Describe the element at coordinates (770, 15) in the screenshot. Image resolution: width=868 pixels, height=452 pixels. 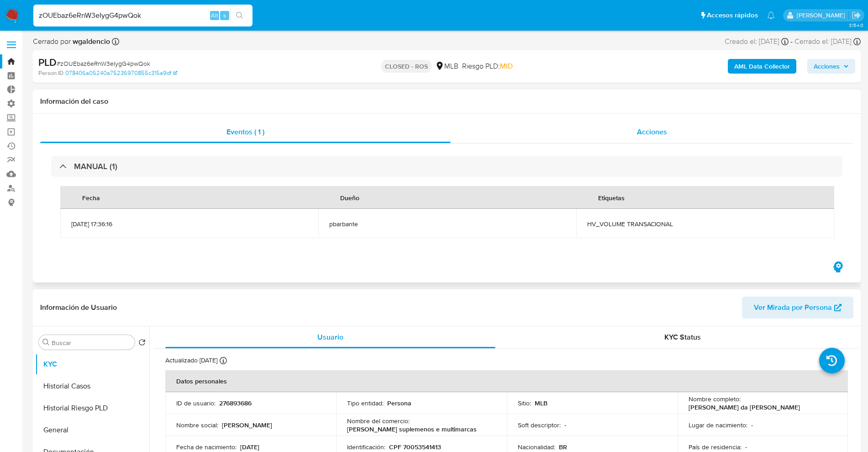
I see `a: Notificaciones` at that location.